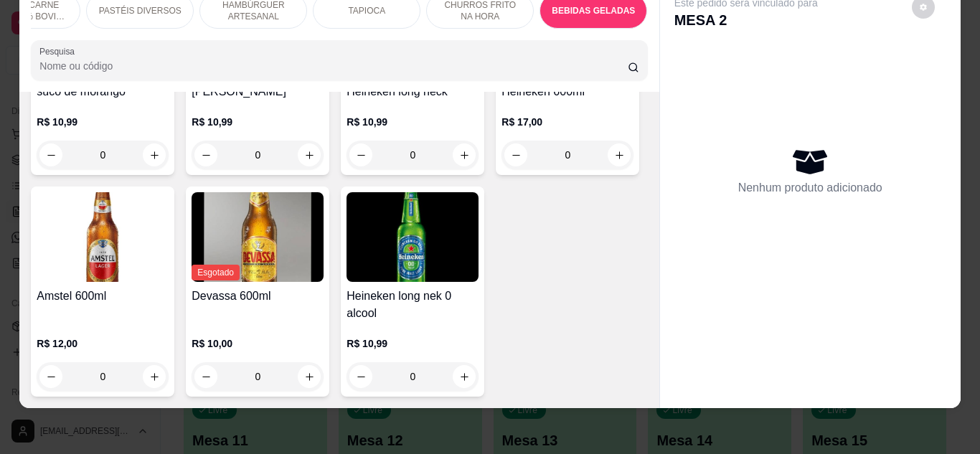 Image resolution: width=980 pixels, height=454 pixels. What do you see at coordinates (412, 91) in the screenshot?
I see `h4: Heineken long neck` at bounding box center [412, 91].